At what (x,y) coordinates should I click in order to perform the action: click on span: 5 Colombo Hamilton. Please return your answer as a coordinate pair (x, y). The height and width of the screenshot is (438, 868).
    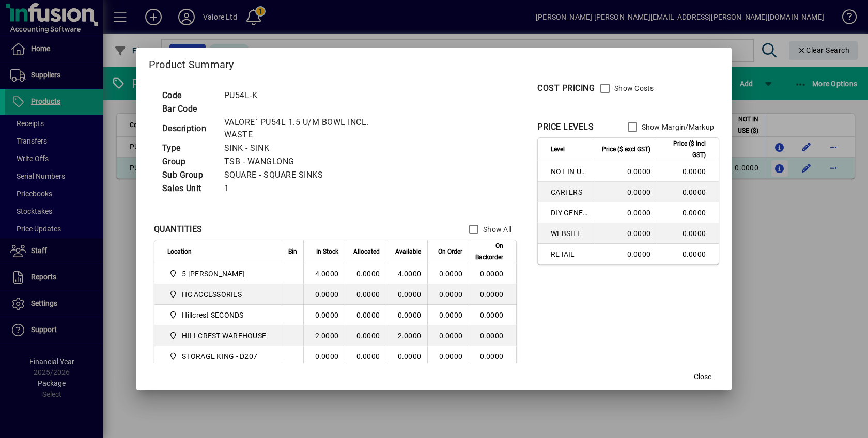
    Looking at the image, I should click on (219, 274).